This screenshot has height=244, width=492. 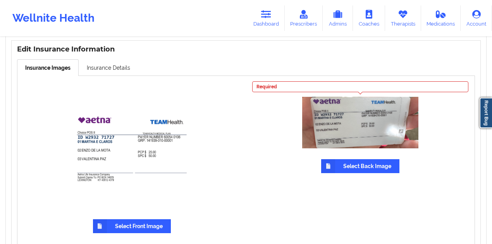 I want to click on a: Report Bug, so click(x=486, y=113).